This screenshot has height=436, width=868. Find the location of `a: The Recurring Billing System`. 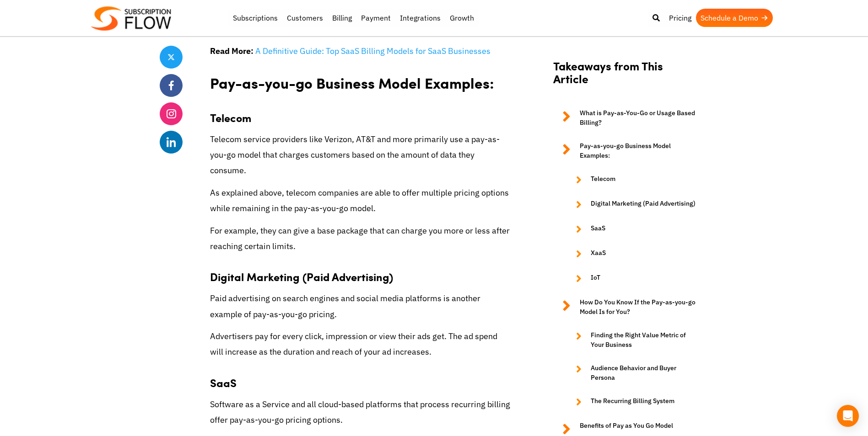

a: The Recurring Billing System is located at coordinates (633, 402).